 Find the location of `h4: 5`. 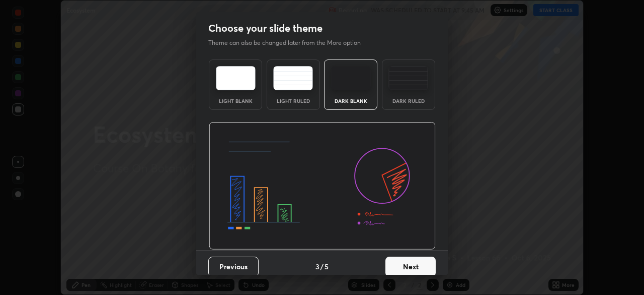

h4: 5 is located at coordinates (327, 266).